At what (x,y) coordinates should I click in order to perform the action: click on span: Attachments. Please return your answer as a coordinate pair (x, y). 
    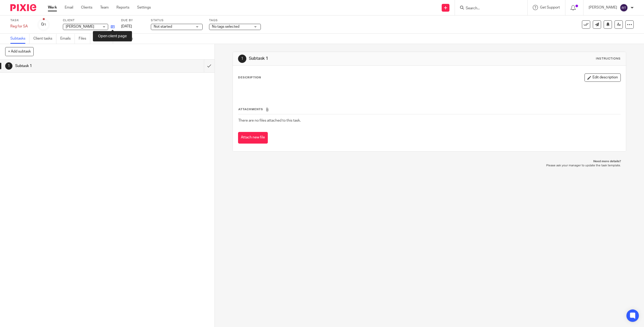
    Looking at the image, I should click on (251, 109).